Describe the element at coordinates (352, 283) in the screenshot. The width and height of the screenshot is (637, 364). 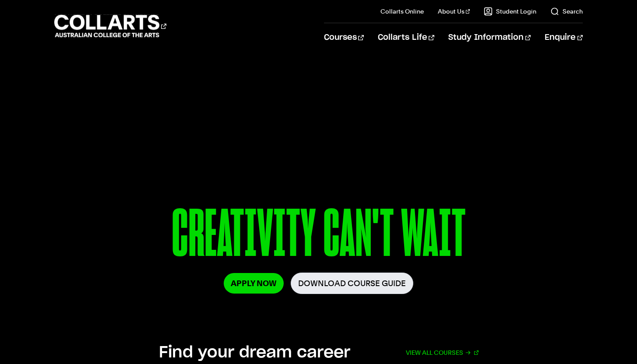
I see `a: Download Course Guide` at that location.